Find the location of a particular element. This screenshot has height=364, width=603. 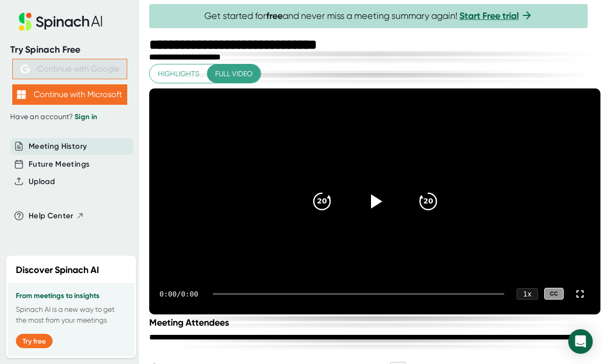

a: Start Free trial is located at coordinates (489, 16).